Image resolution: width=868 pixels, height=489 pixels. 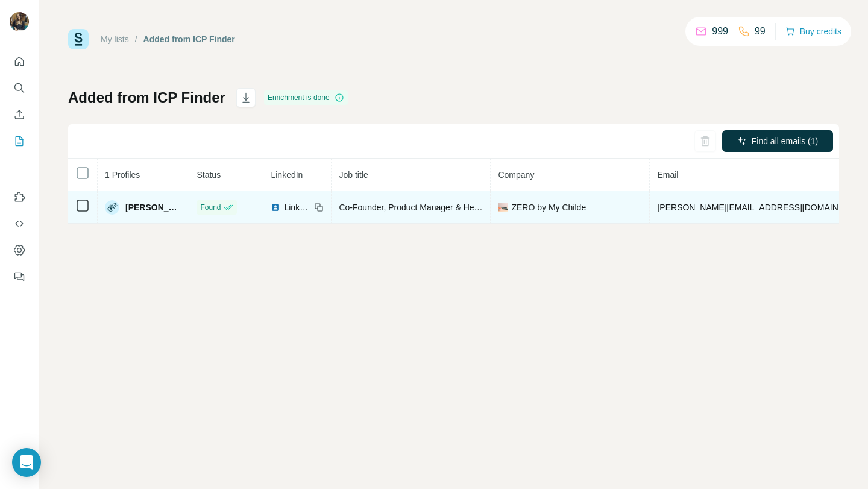 I want to click on div: Open Intercom Messenger, so click(x=27, y=462).